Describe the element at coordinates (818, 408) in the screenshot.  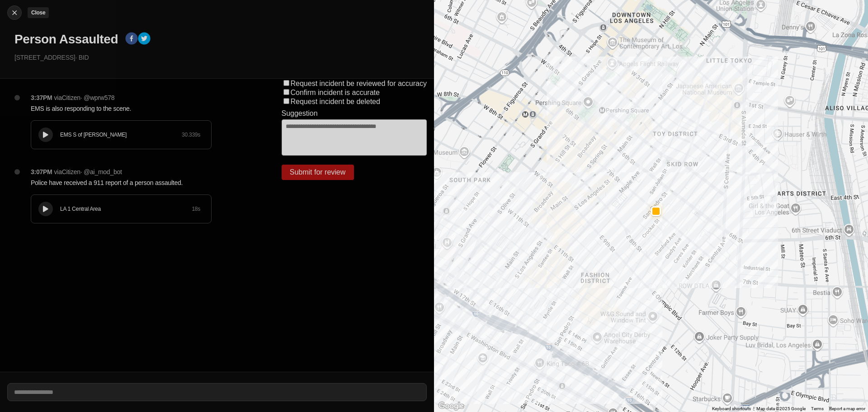
I see `a: Terms (opens in new tab)` at that location.